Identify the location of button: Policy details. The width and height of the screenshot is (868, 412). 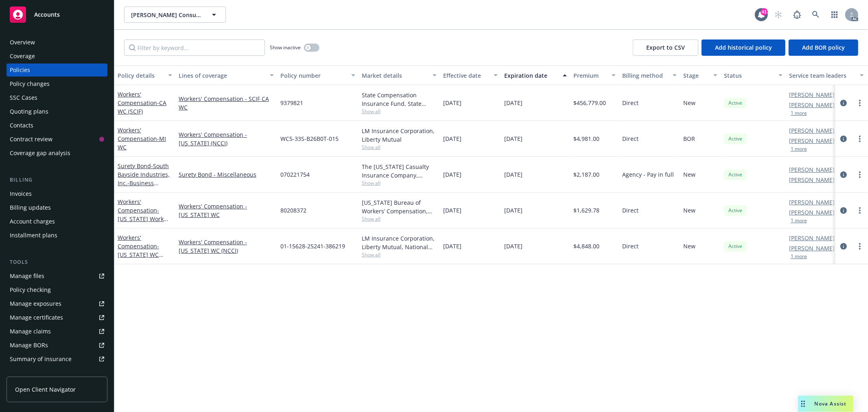
(145, 75).